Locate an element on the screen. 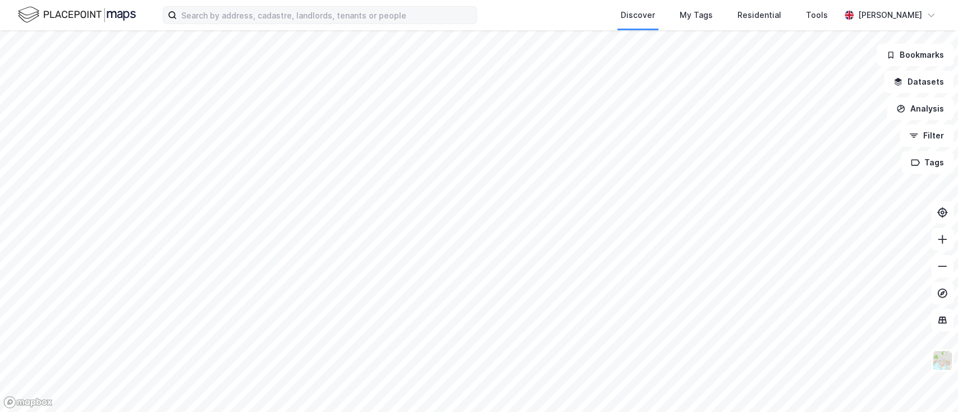  div: Discover is located at coordinates (637, 15).